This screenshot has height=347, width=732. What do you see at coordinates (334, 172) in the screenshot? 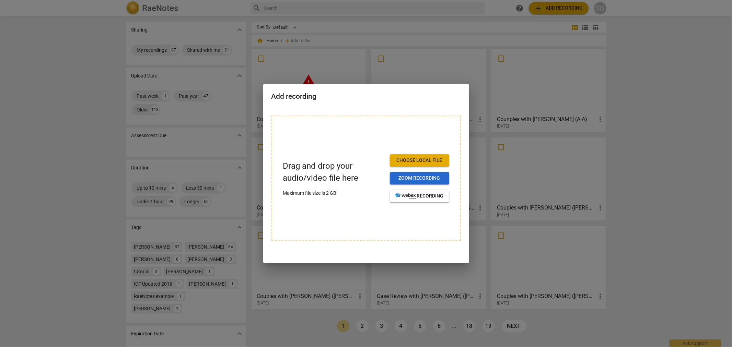
I see `p: Drag and drop your audio/video file here` at bounding box center [334, 172].